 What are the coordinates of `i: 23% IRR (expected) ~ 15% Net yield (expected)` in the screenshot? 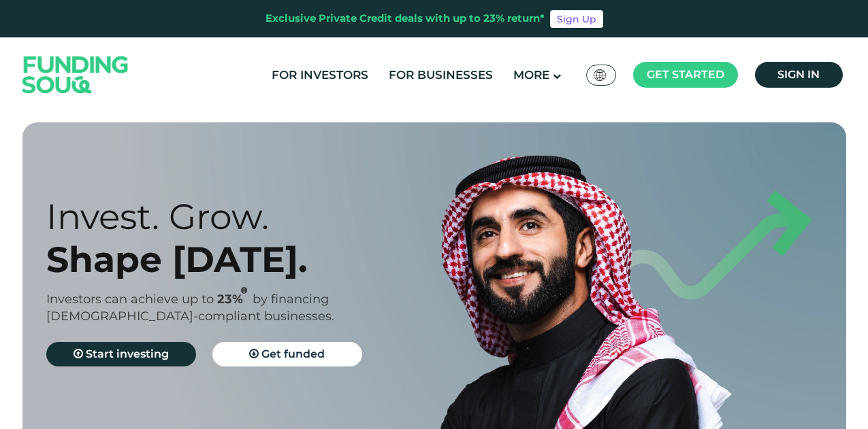 It's located at (244, 290).